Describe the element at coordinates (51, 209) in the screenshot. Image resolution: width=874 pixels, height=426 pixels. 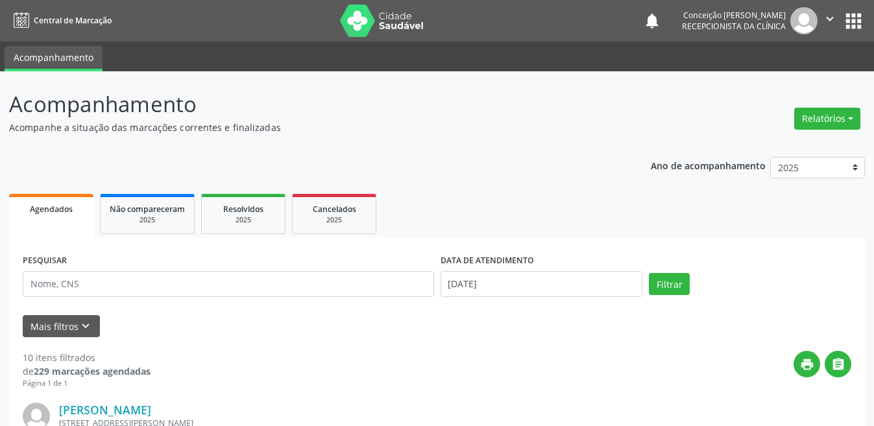
I see `span: Agendados` at that location.